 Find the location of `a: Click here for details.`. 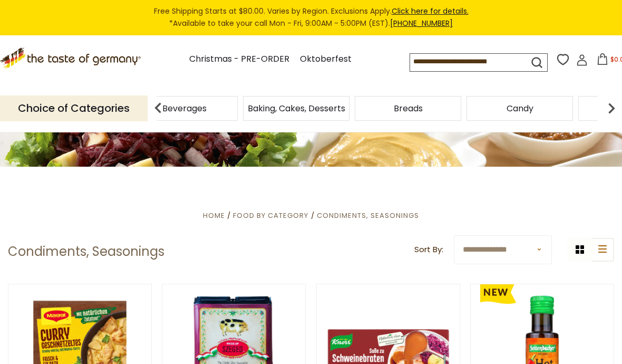

a: Click here for details. is located at coordinates (430, 11).